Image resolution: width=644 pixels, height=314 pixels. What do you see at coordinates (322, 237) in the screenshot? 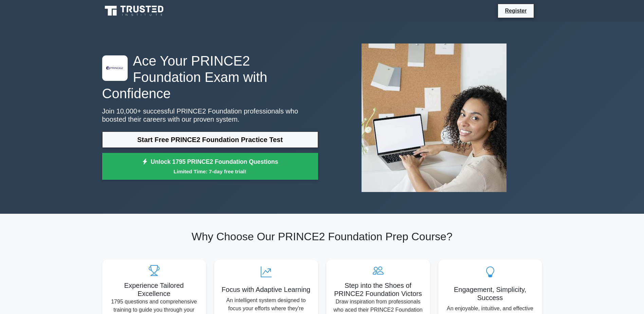
I see `h2: Why Choose Our PRINCE2 Foundation Prep Course?` at bounding box center [322, 237].